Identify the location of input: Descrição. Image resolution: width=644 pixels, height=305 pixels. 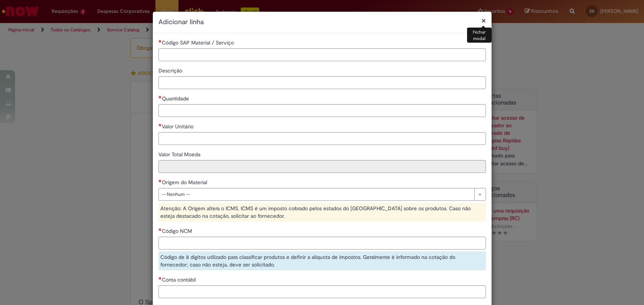
(322, 82).